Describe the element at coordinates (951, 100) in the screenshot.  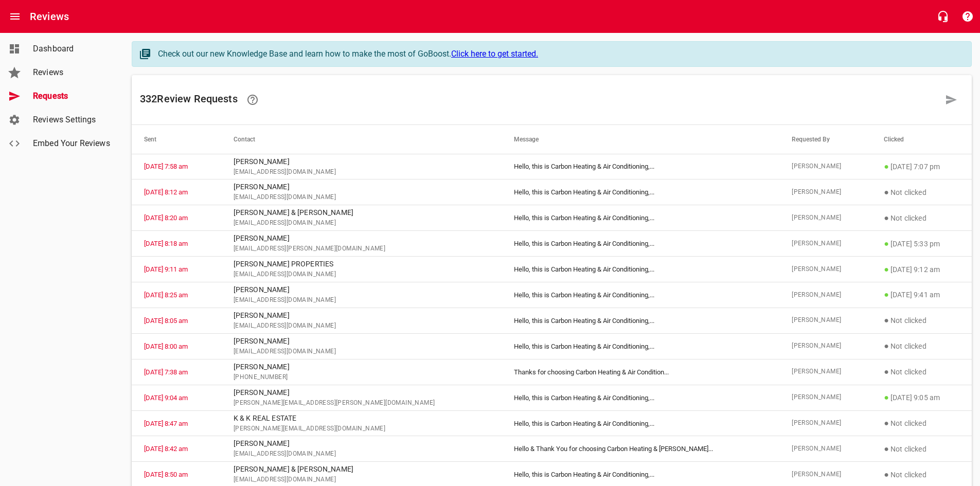
I see `a: Request a review` at that location.